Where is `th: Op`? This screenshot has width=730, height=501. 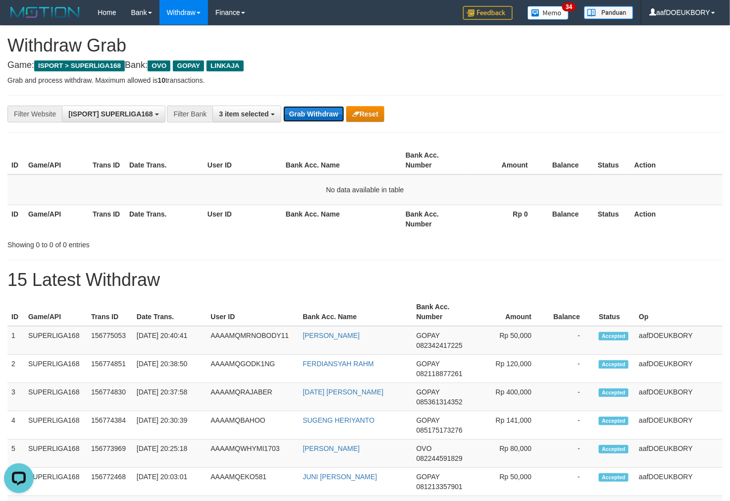
th: Op is located at coordinates (679, 312).